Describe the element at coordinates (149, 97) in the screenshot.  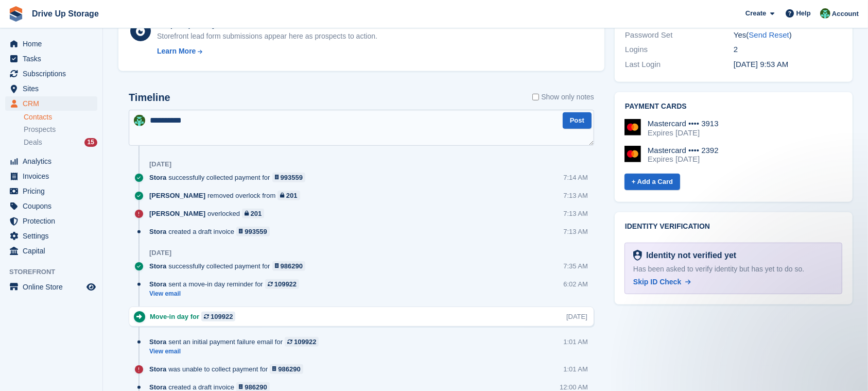
I see `h2: Timeline` at that location.